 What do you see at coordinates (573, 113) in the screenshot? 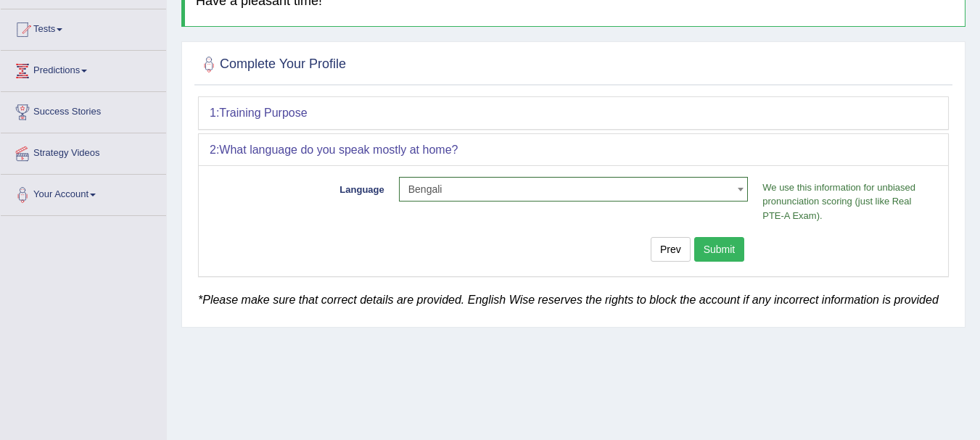
I see `div: 1:` at bounding box center [573, 113].